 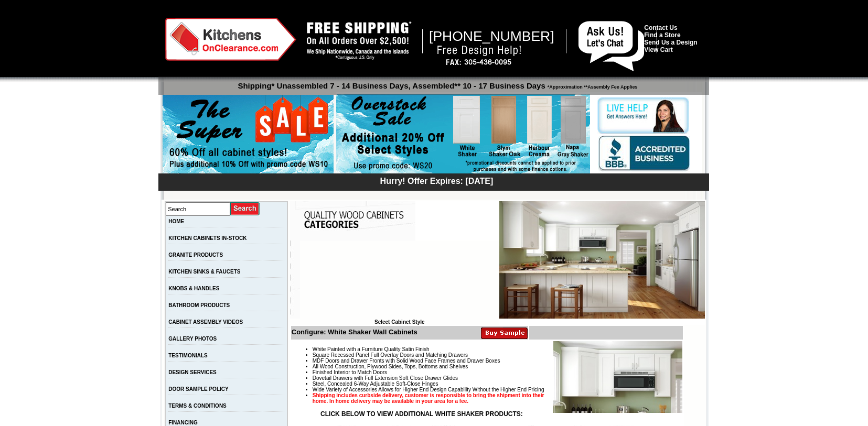 What do you see at coordinates (670, 42) in the screenshot?
I see `a: Send Us a Design` at bounding box center [670, 42].